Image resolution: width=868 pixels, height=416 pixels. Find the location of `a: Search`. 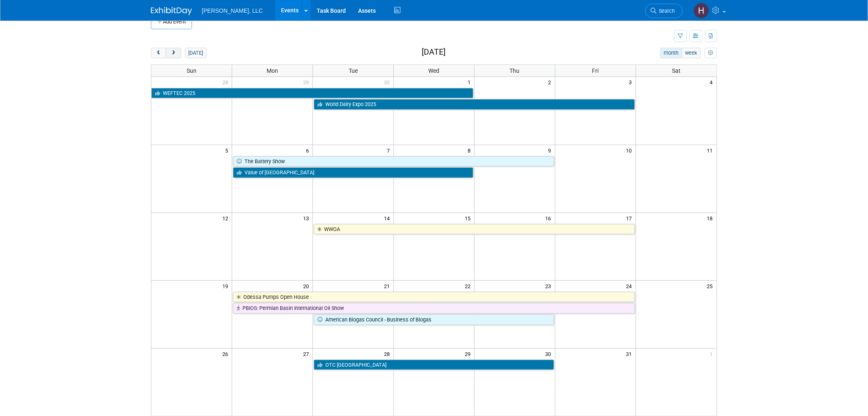

a: Search is located at coordinates (664, 11).